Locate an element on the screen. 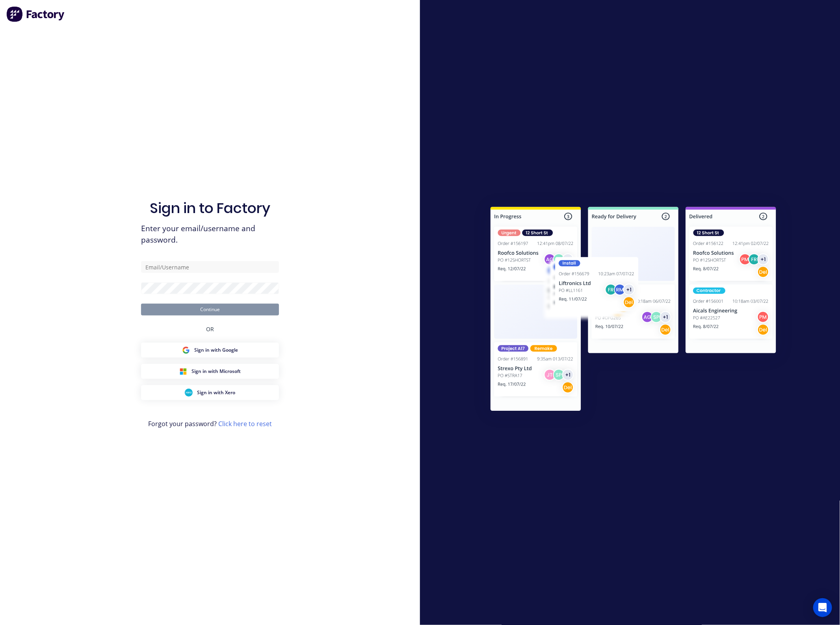  span: Sign in with Xero is located at coordinates (216, 393).